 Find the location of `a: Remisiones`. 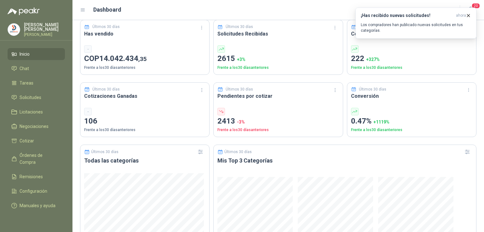

a: Remisiones is located at coordinates (36, 177).